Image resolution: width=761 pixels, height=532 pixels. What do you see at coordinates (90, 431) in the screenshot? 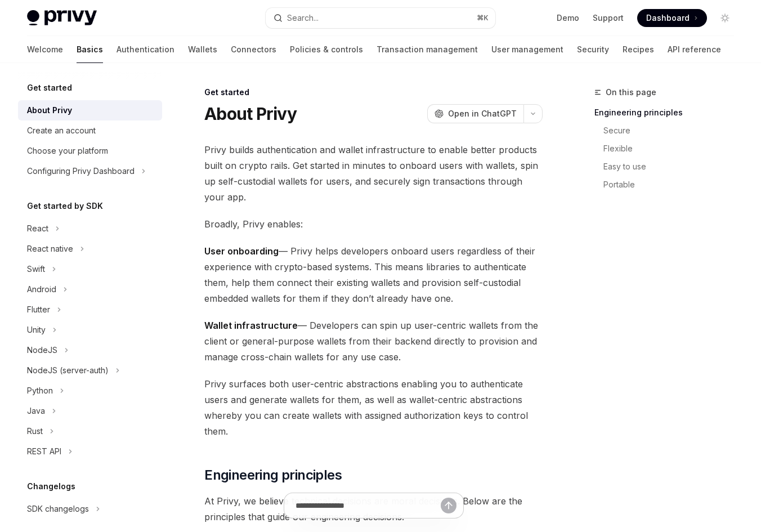
I see `button: Toggle Rust section` at bounding box center [90, 431].